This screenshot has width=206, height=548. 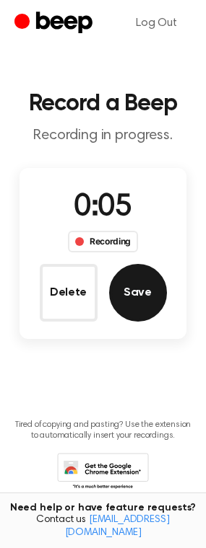 I want to click on button: Save Audio Record, so click(x=138, y=293).